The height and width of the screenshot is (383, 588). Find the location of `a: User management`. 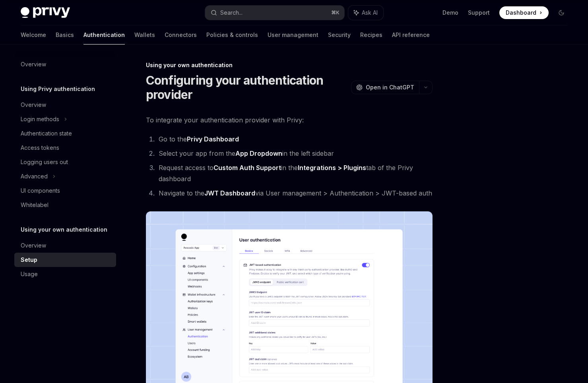

a: User management is located at coordinates (293, 35).